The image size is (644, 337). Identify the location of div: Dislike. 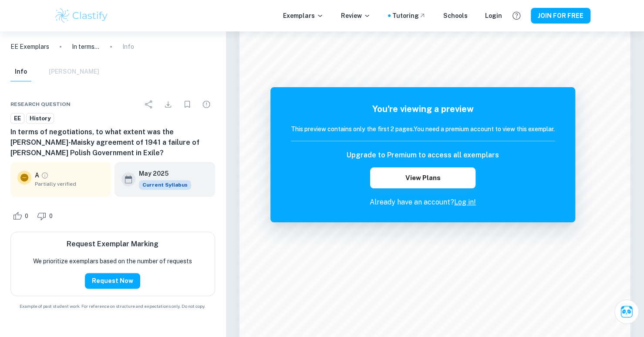
(46, 216).